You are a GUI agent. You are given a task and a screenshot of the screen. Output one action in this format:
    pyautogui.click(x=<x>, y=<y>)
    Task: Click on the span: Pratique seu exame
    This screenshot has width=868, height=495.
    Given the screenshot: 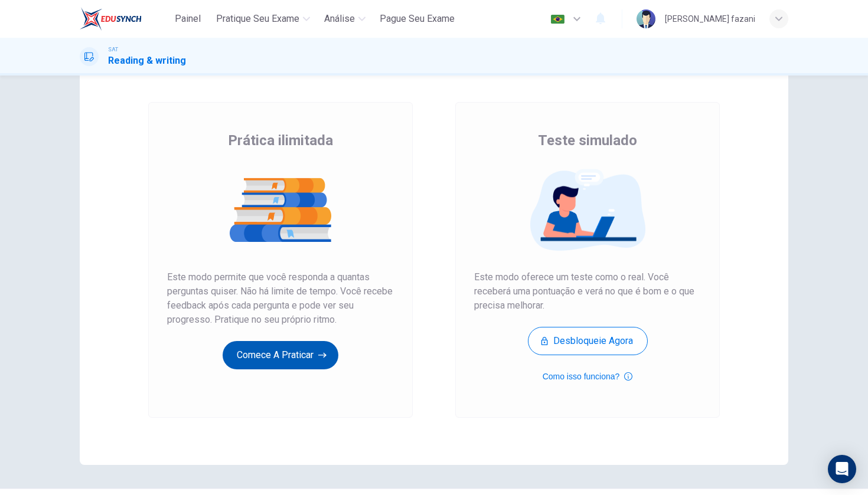 What is the action you would take?
    pyautogui.click(x=258, y=19)
    